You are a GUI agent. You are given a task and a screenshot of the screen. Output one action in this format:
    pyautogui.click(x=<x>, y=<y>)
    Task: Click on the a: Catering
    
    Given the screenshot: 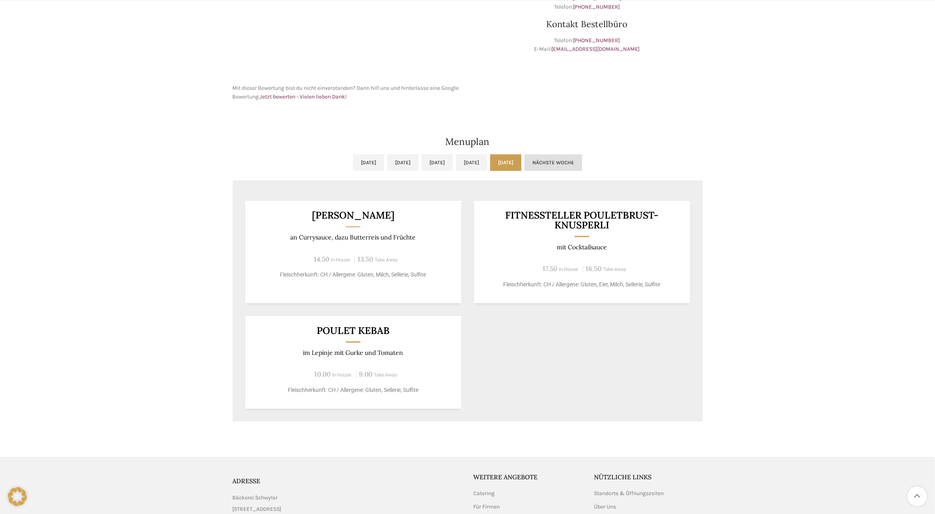 What is the action you would take?
    pyautogui.click(x=484, y=494)
    